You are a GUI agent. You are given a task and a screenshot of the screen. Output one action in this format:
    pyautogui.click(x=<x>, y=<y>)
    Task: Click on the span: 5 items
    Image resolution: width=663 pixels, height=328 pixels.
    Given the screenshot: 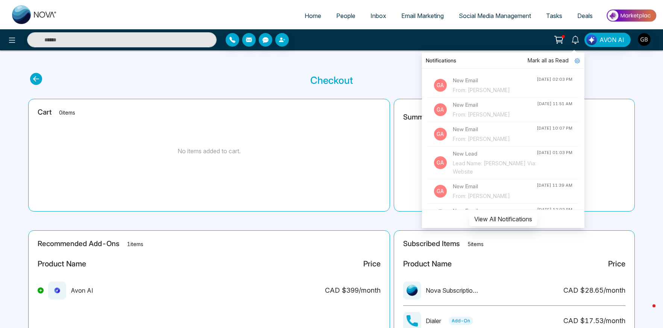 What is the action you would take?
    pyautogui.click(x=475, y=244)
    